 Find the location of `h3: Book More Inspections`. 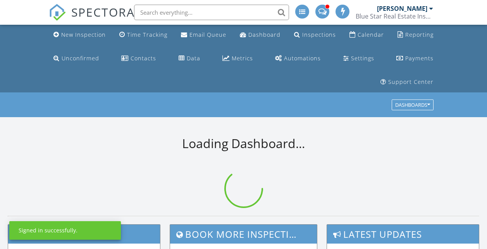

h3: Book More Inspections is located at coordinates (244, 234).